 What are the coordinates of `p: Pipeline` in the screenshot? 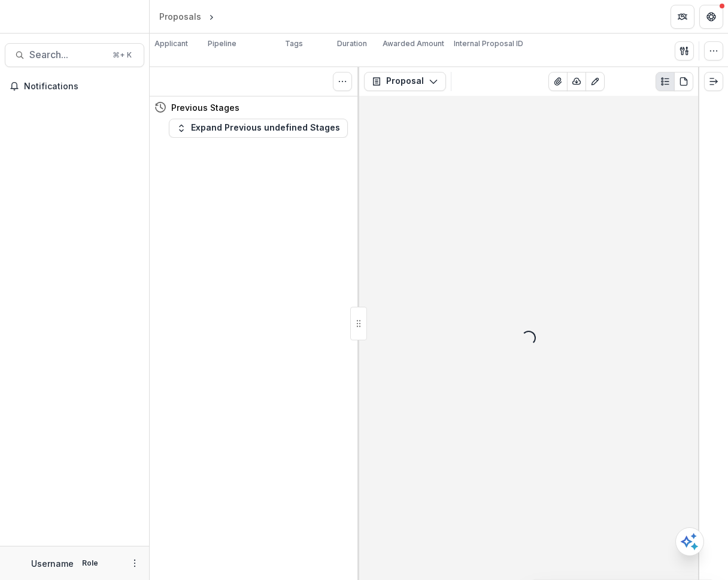 It's located at (222, 43).